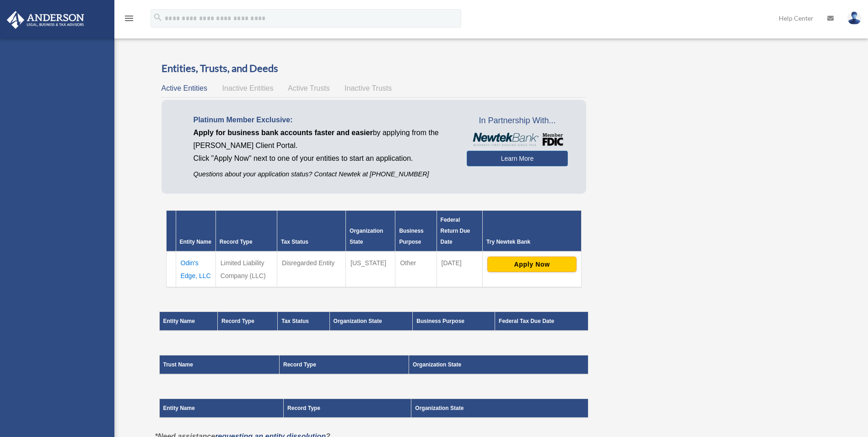  Describe the element at coordinates (246, 269) in the screenshot. I see `td: Limited Liability Company (LLC)` at that location.